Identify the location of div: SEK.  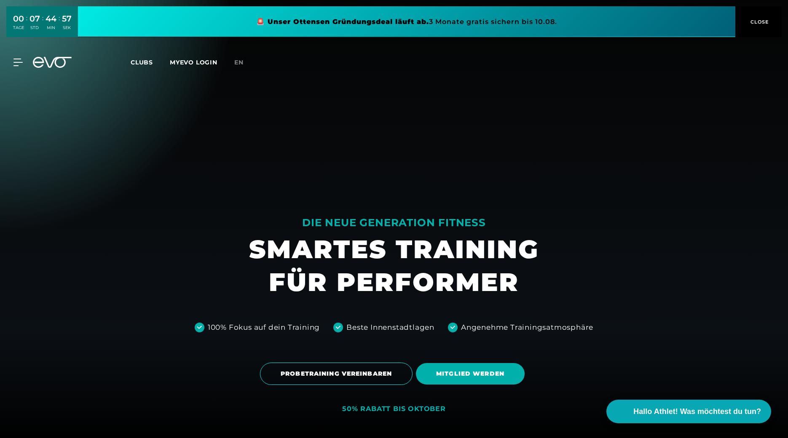
(67, 28).